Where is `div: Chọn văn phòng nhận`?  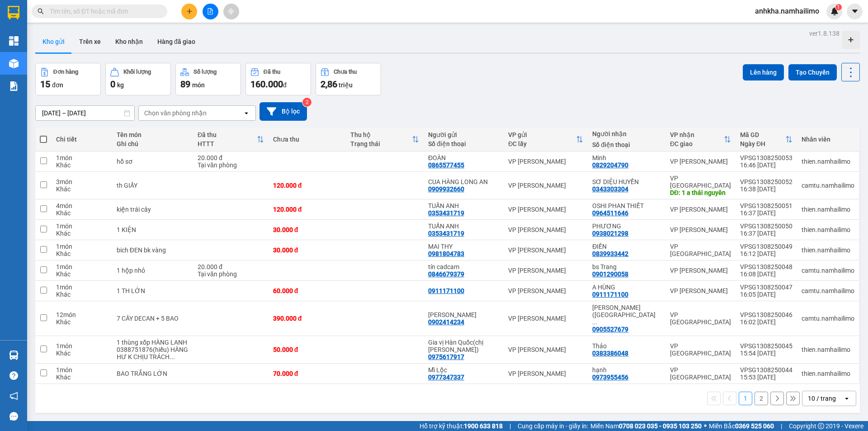 div: Chọn văn phòng nhận is located at coordinates (176, 113).